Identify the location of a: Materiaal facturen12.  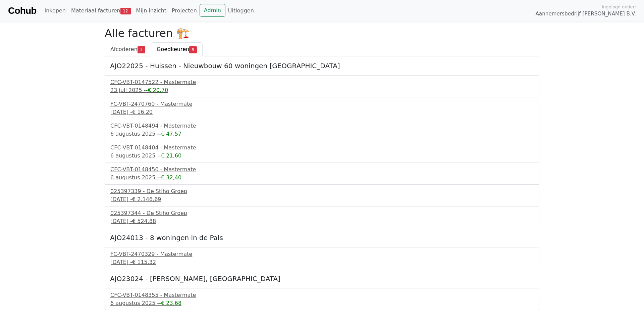
(101, 11).